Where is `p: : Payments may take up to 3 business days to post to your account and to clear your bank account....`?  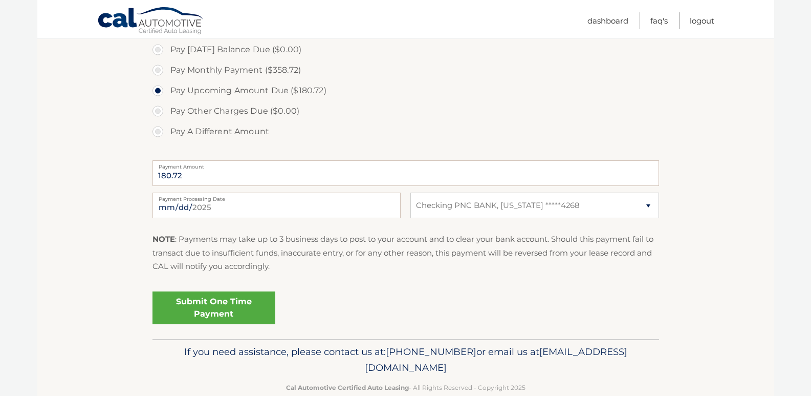 p: : Payments may take up to 3 business days to post to your account and to clear your bank account.... is located at coordinates (406, 252).